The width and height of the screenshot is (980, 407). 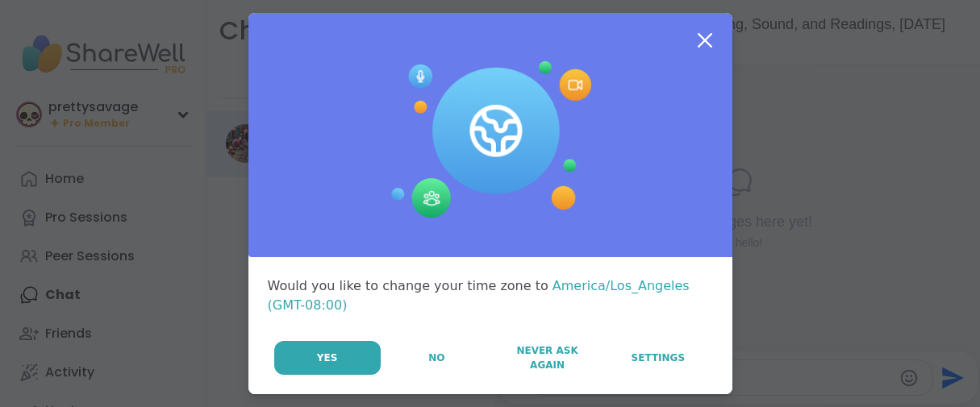 What do you see at coordinates (547, 358) in the screenshot?
I see `button: Never Ask Again` at bounding box center [547, 358].